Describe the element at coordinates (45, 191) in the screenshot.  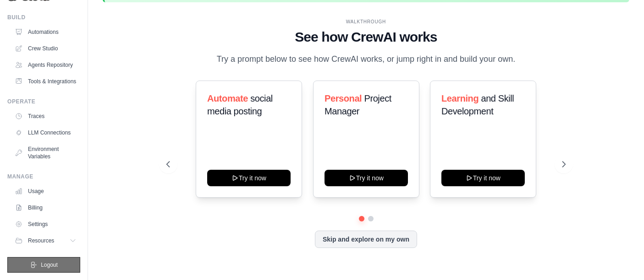
I see `a: Usage` at that location.